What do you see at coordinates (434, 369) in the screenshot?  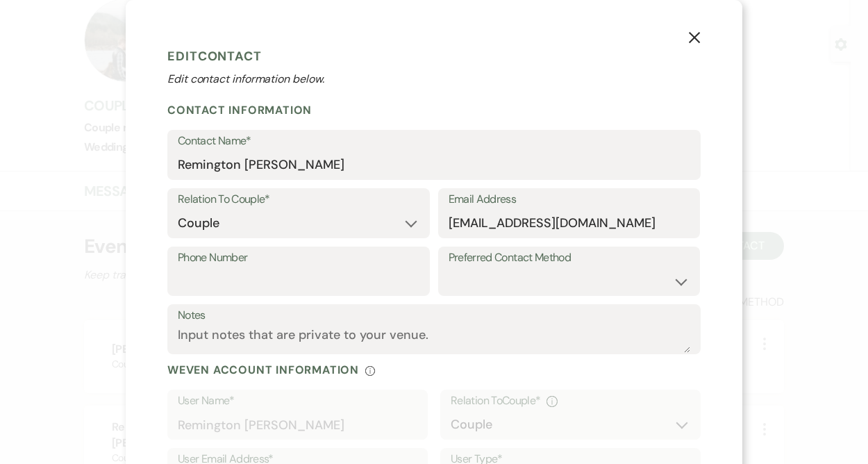 I see `div: Weven Account Information` at bounding box center [434, 369].